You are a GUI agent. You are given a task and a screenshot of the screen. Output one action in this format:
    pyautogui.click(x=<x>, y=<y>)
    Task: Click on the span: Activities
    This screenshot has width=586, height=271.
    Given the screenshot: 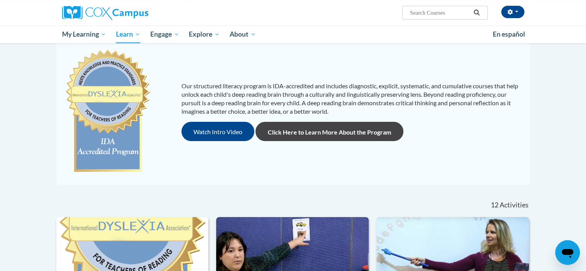 What is the action you would take?
    pyautogui.click(x=514, y=205)
    